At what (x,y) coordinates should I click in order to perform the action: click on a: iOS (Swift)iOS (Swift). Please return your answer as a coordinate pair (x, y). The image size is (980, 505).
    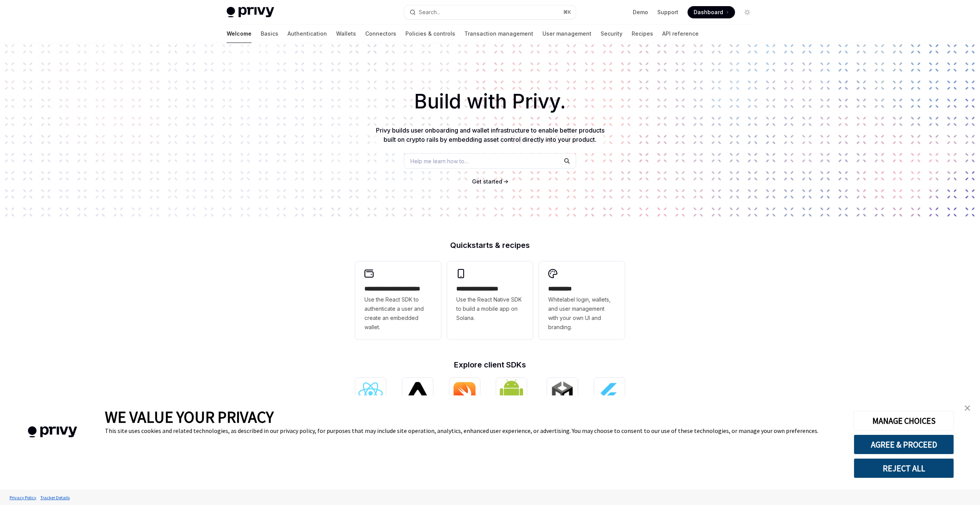
    Looking at the image, I should click on (465, 397).